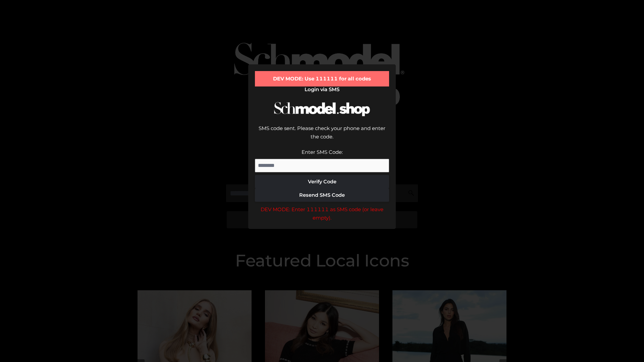  What do you see at coordinates (322, 152) in the screenshot?
I see `label: Enter SMS Code:` at bounding box center [322, 152].